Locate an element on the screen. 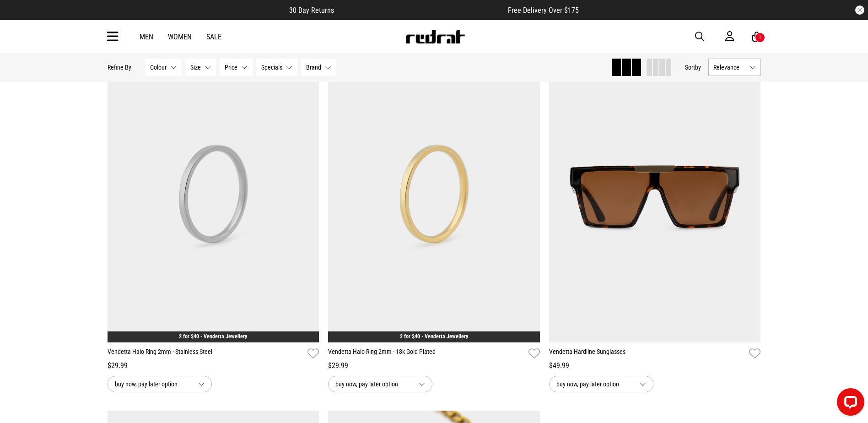  span: Relevance is located at coordinates (729, 67).